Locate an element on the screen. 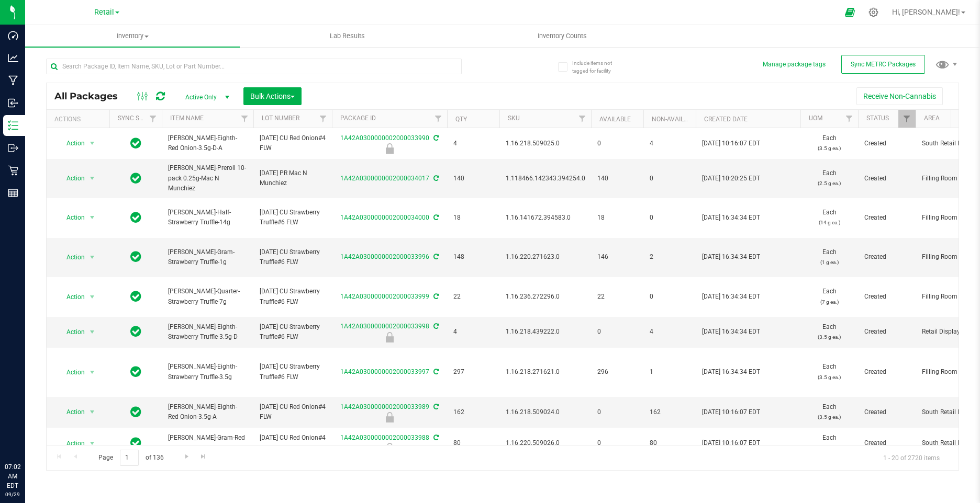  a: Sync Status is located at coordinates (138, 118).